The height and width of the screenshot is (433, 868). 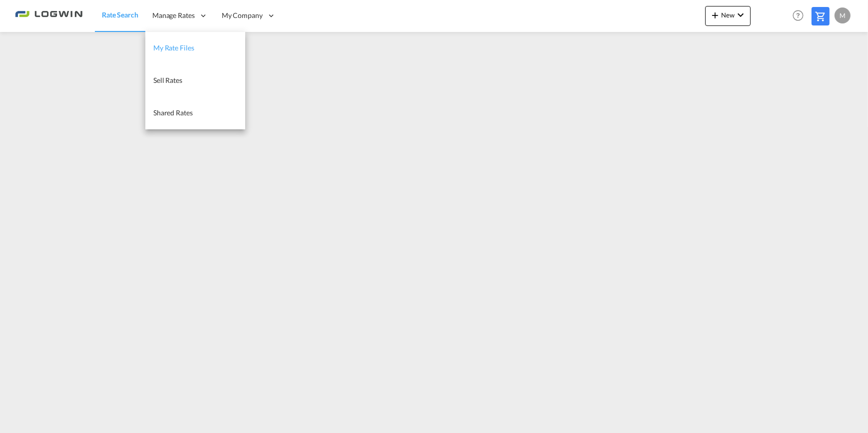 I want to click on img: 2761ae10d95411efa20a1f5e0282d2d7.png, so click(x=49, y=16).